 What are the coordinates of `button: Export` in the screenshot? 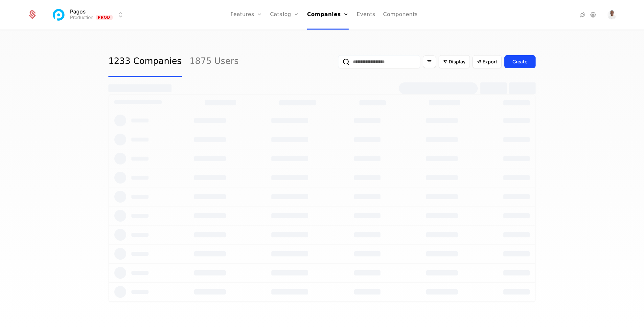 It's located at (487, 62).